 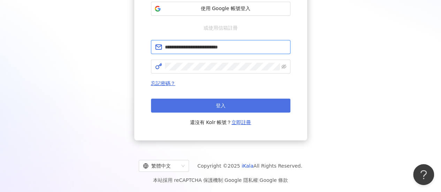 I want to click on span: 使用 Google 帳號登入, so click(x=226, y=9).